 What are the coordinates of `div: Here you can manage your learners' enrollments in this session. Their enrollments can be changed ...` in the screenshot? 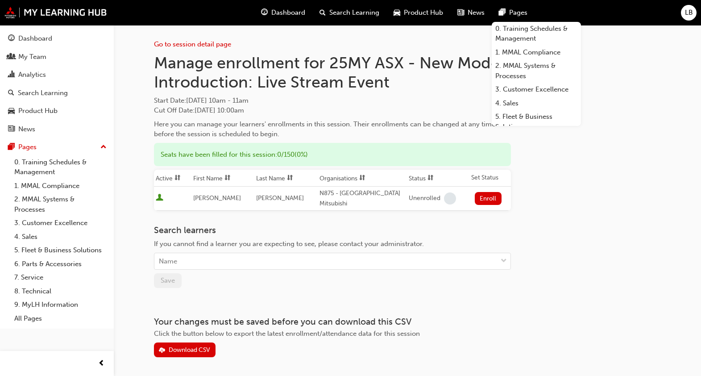 It's located at (333, 129).